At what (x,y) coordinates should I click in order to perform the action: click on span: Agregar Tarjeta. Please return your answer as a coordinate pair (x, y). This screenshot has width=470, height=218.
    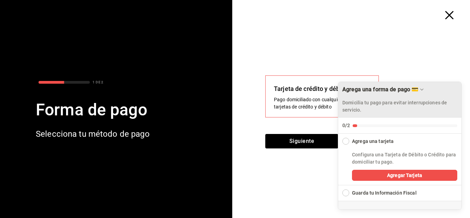
    Looking at the image, I should click on (404, 175).